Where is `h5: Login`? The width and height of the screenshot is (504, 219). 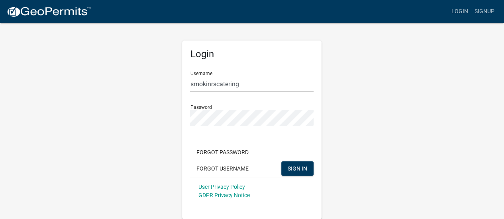 h5: Login is located at coordinates (252, 54).